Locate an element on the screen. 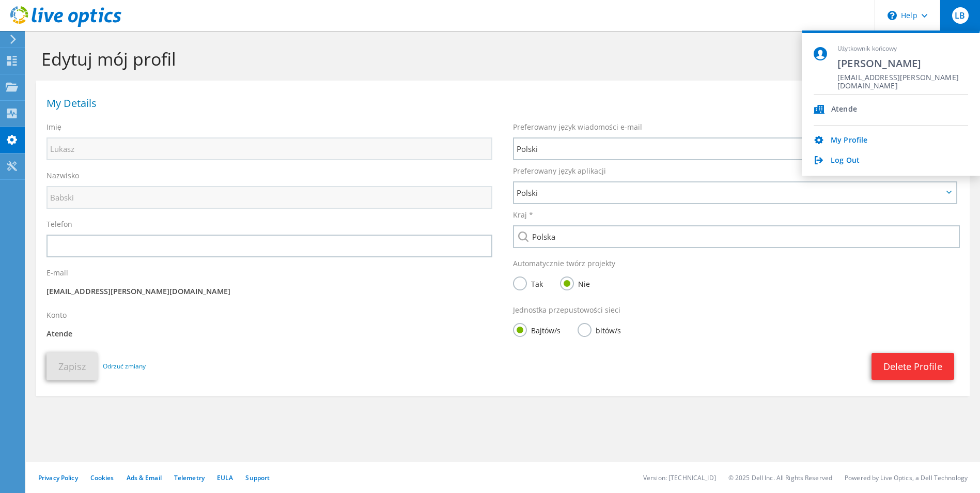  label: E-mail is located at coordinates (57, 273).